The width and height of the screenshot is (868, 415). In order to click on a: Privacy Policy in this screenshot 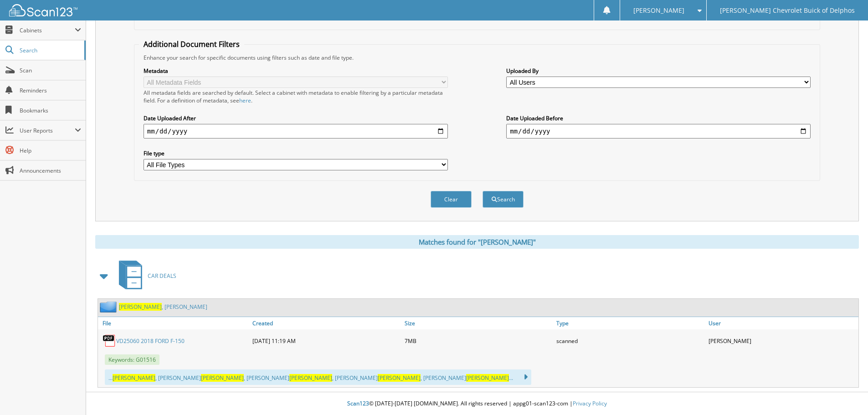, I will do `click(590, 404)`.